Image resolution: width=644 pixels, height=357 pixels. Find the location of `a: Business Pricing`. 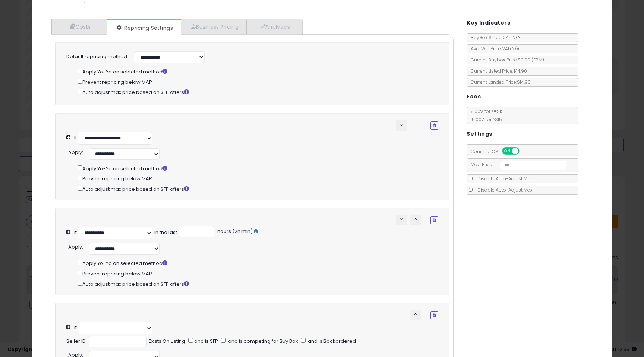

a: Business Pricing is located at coordinates (214, 26).